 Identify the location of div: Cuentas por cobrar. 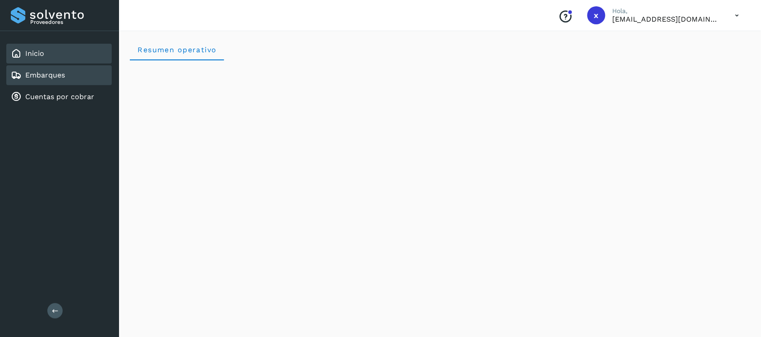
(59, 97).